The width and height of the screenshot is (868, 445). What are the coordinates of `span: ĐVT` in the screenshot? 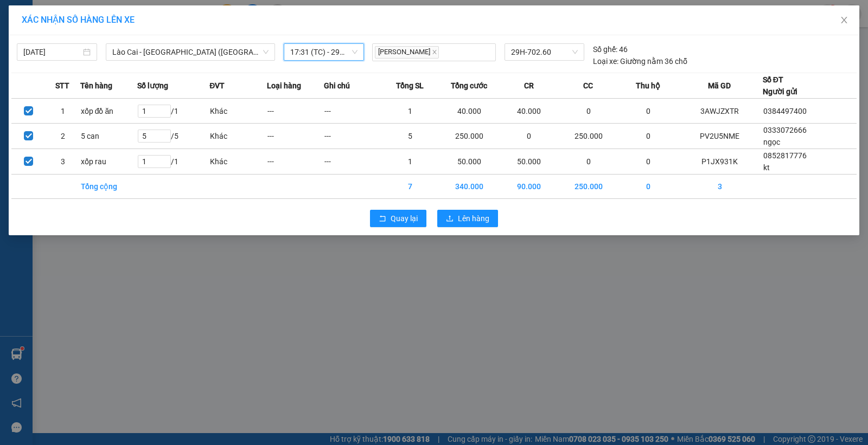 It's located at (217, 86).